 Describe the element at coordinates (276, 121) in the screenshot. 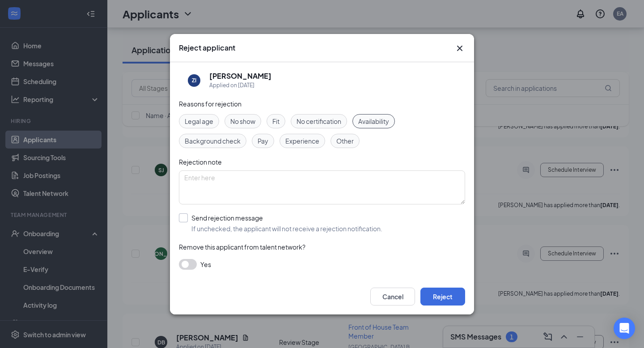

I see `span: Fit` at that location.